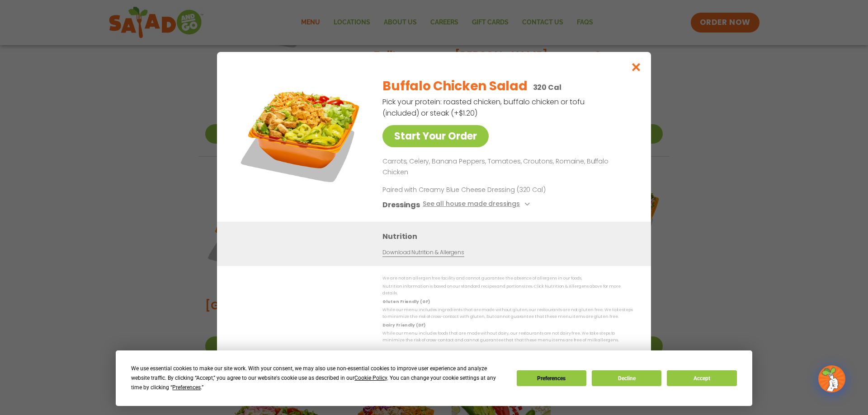 The image size is (868, 415). What do you see at coordinates (626, 378) in the screenshot?
I see `button: Decline` at bounding box center [626, 378].